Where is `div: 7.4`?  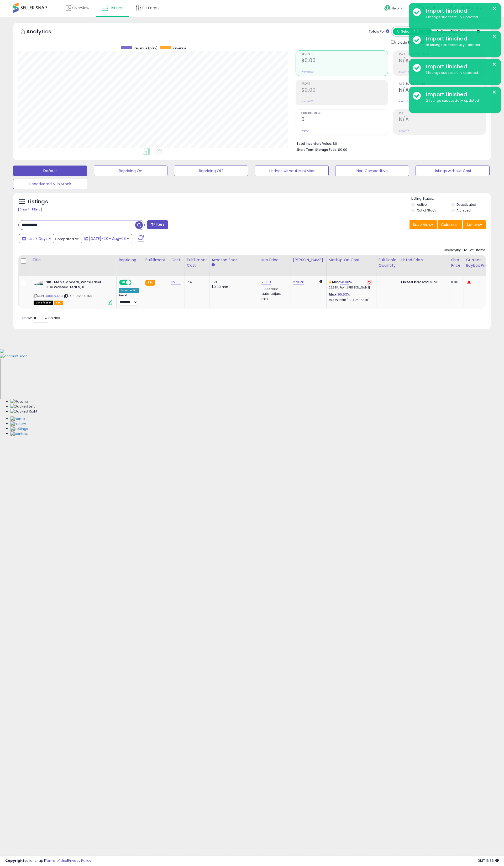 div: 7.4 is located at coordinates (196, 282).